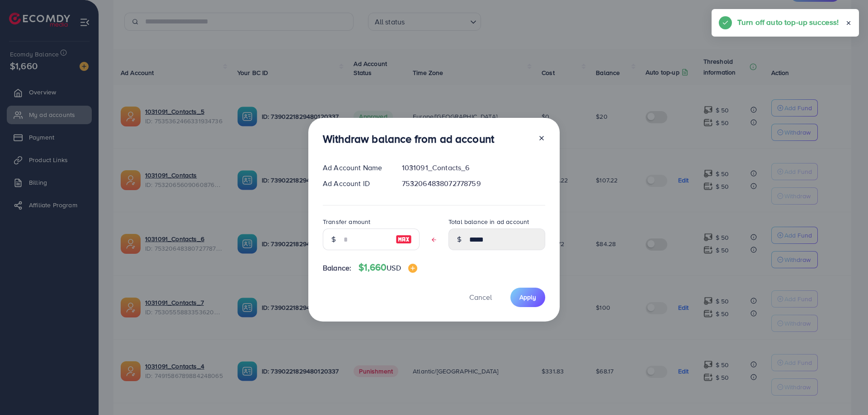  Describe the element at coordinates (788, 22) in the screenshot. I see `h5: Turn off auto top-up success!` at that location.